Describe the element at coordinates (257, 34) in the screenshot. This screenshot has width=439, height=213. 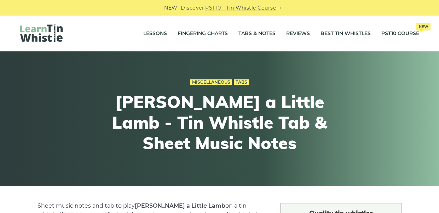
I see `a: Tabs & Notes` at that location.